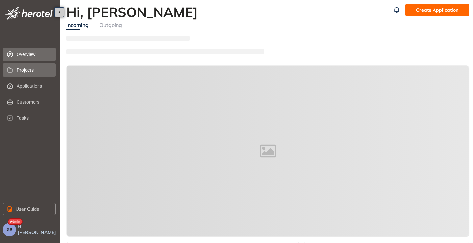 This screenshot has width=473, height=243. Describe the element at coordinates (77, 25) in the screenshot. I see `div: Incoming` at that location.